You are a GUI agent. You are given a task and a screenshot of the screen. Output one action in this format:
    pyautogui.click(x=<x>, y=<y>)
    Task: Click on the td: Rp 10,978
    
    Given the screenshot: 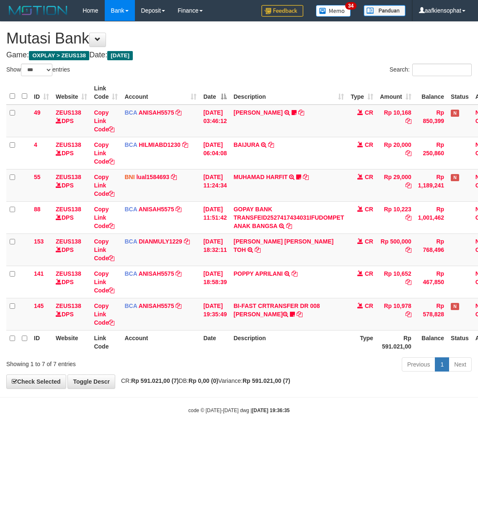 What is the action you would take?
    pyautogui.click(x=395, y=314)
    